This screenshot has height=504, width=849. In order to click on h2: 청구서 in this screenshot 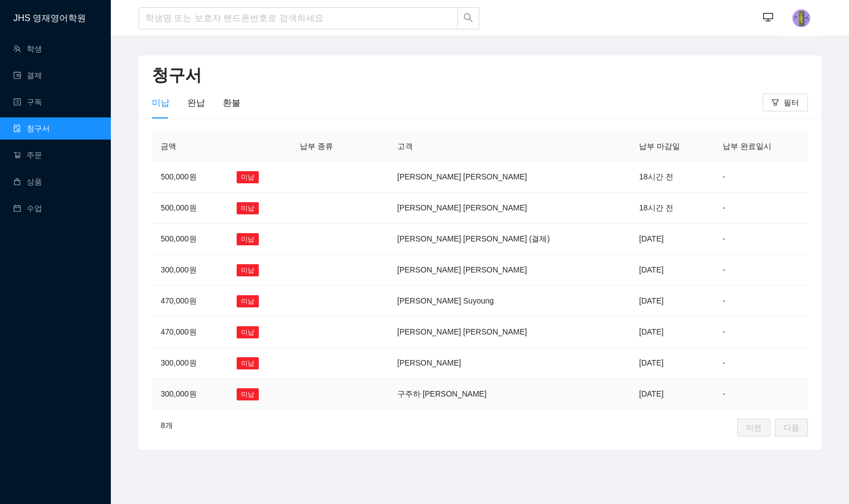, I will do `click(479, 75)`.